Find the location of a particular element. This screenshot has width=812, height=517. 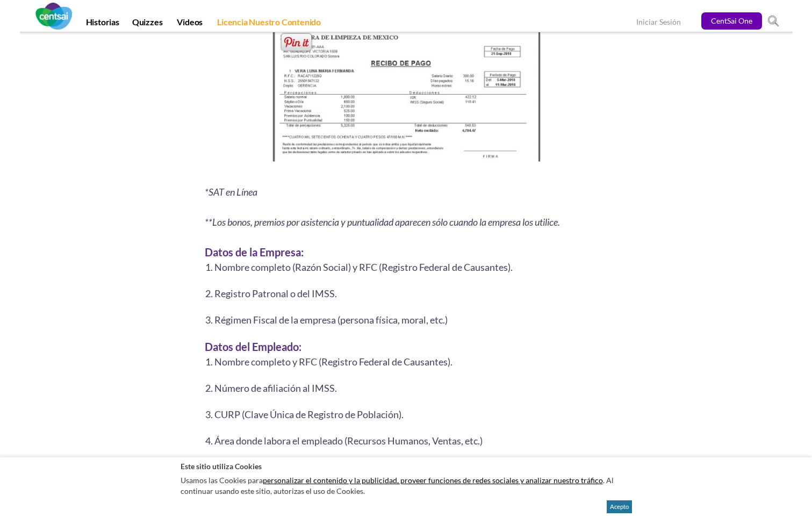

img: CentSai is located at coordinates (54, 16).